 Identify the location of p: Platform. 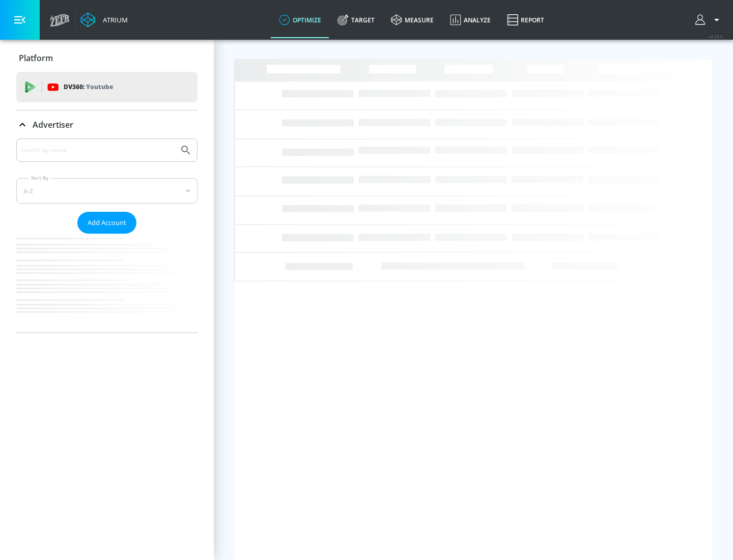
(35, 58).